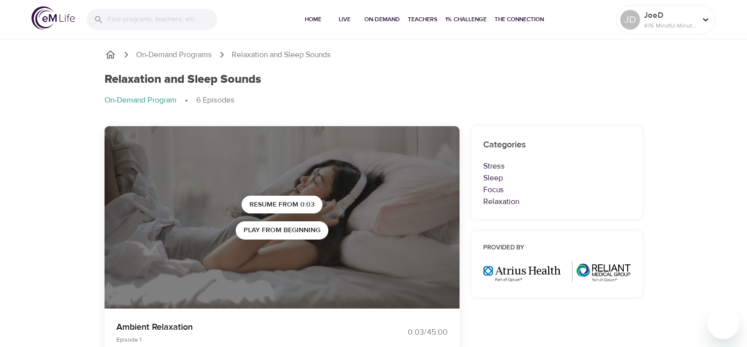 The height and width of the screenshot is (347, 747). I want to click on span: 1% Challenge, so click(466, 19).